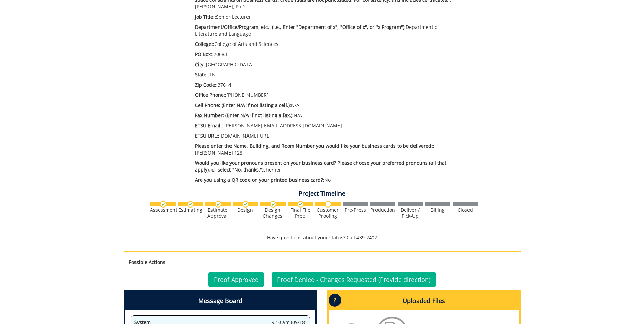 This screenshot has height=324, width=644. Describe the element at coordinates (327, 180) in the screenshot. I see `p: No` at that location.